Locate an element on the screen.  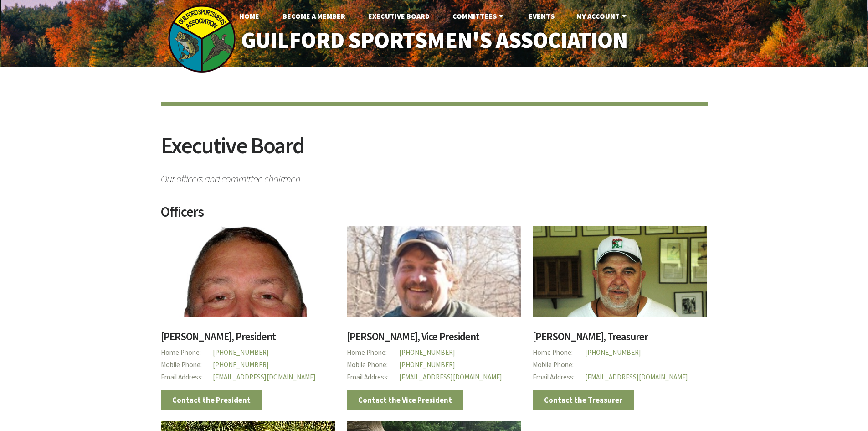
a: Committees is located at coordinates (479, 16).